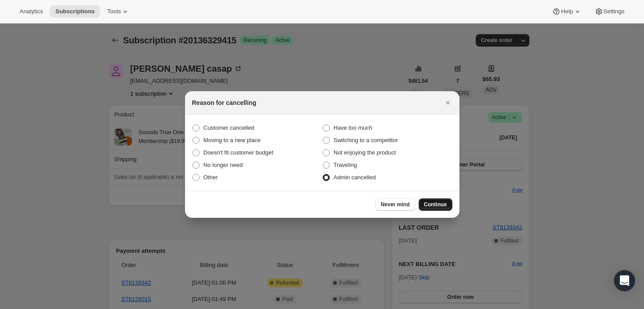  I want to click on span: Doesn't fit customer budget, so click(239, 153).